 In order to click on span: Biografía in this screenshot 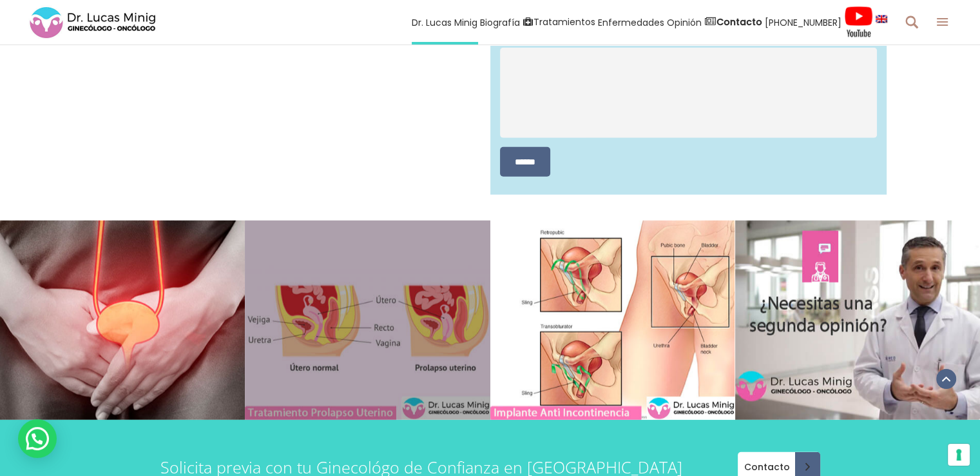, I will do `click(500, 22)`.